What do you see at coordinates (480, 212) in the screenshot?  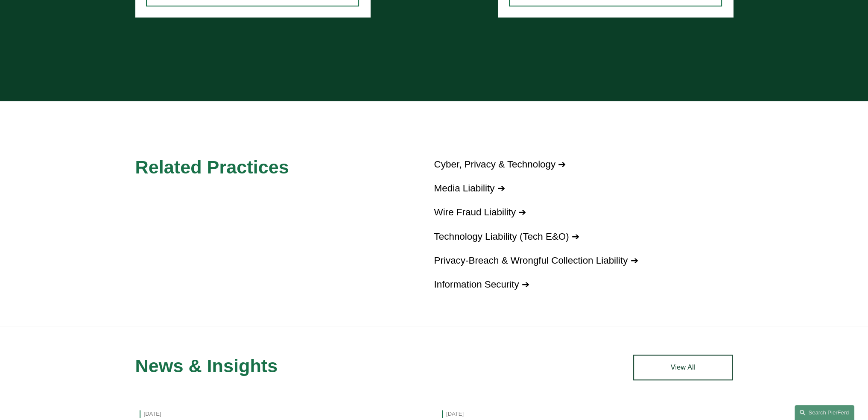 I see `a: Wire Fraud Liability ➔` at bounding box center [480, 212].